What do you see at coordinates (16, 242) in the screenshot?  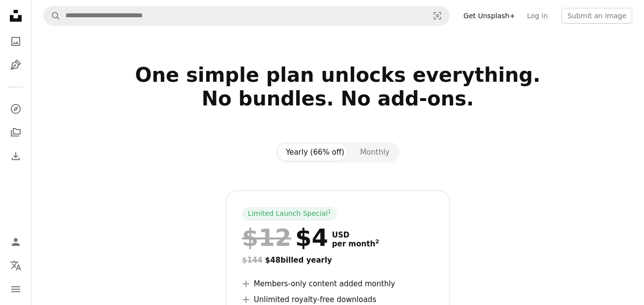 I see `a: Log in / Sign up` at bounding box center [16, 242].